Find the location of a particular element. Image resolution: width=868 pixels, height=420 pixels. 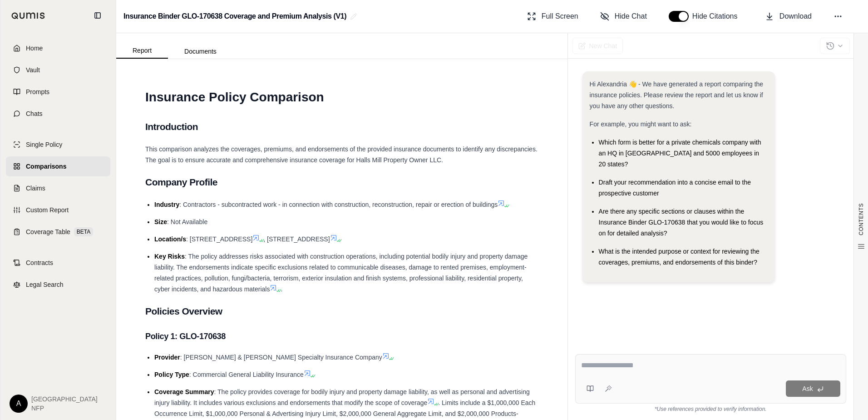

span: Chats is located at coordinates (34, 113).